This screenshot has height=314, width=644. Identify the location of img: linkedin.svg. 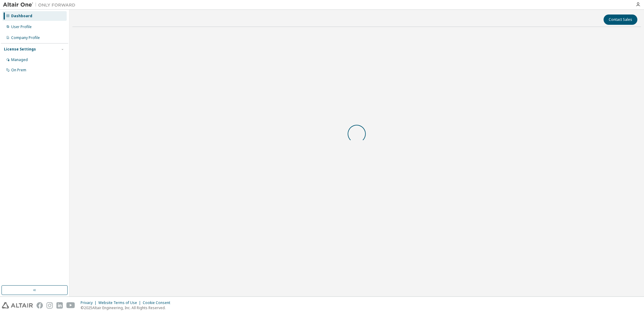
(59, 305).